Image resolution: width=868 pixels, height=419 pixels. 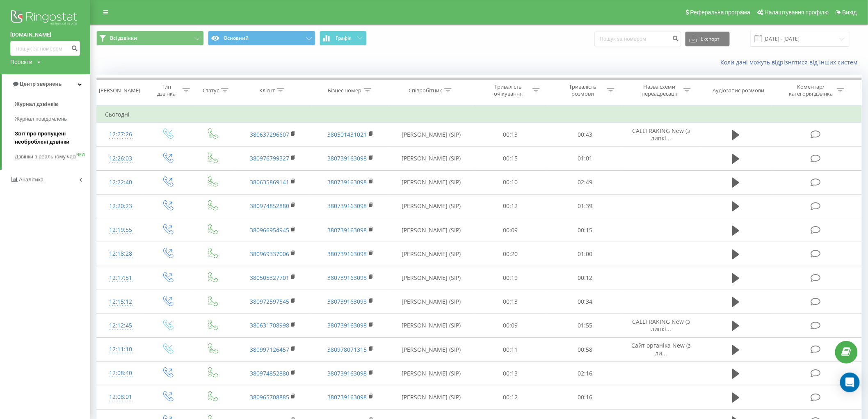 What do you see at coordinates (120, 325) in the screenshot?
I see `div: 12:12:45` at bounding box center [120, 325].